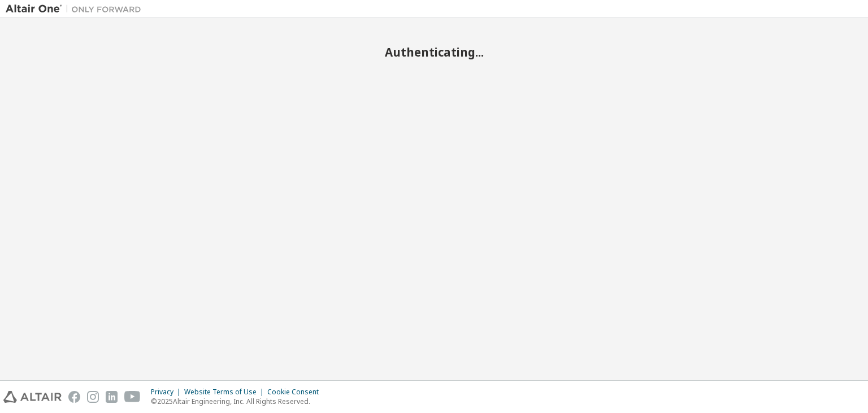 The image size is (868, 413). Describe the element at coordinates (132, 396) in the screenshot. I see `img: youtube.svg` at that location.